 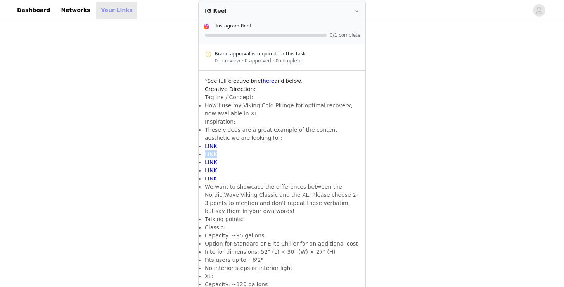 What do you see at coordinates (282, 110) in the screenshot?
I see `p: How I use my Viking Cold Plunge for optimal recovery, now available in XL` at bounding box center [282, 110].